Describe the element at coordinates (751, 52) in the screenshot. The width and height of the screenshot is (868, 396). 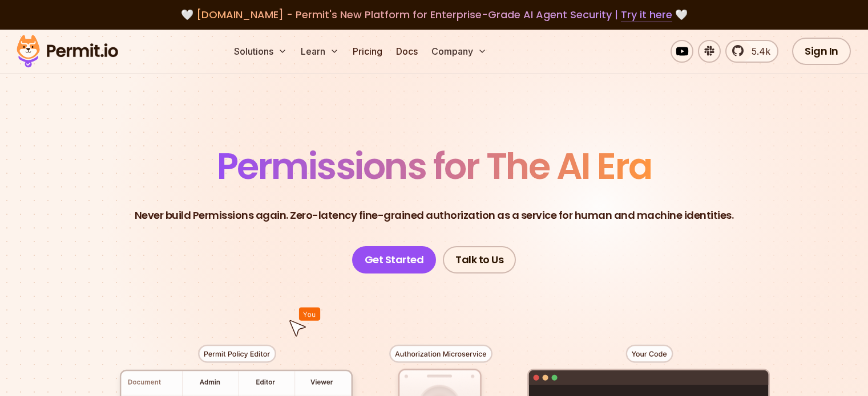
I see `a: 5.4k` at that location.